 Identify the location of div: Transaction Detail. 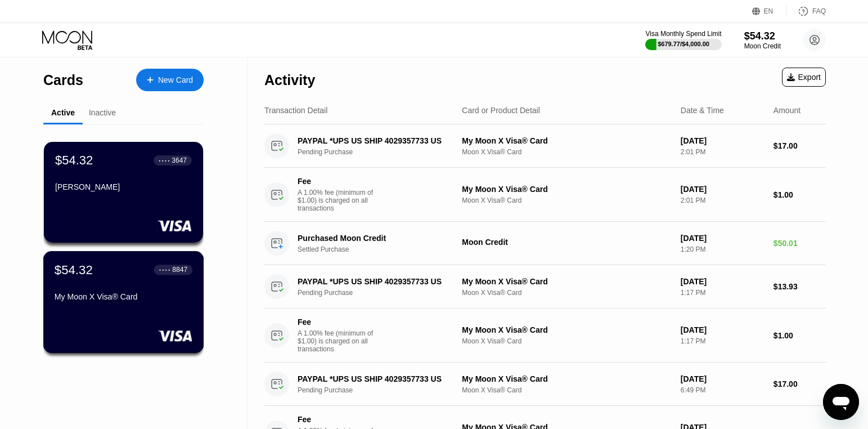
(296, 110).